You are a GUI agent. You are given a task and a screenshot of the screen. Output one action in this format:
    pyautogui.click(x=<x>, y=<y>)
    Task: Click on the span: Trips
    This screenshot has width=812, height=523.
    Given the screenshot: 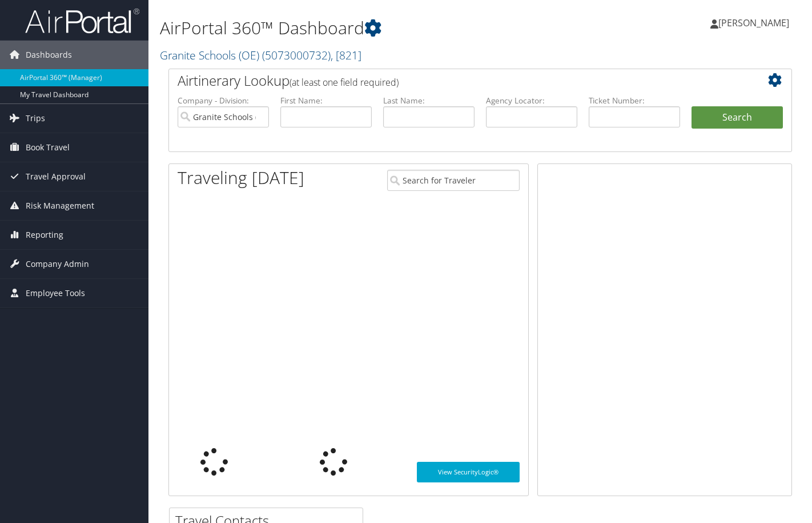 What is the action you would take?
    pyautogui.click(x=36, y=118)
    